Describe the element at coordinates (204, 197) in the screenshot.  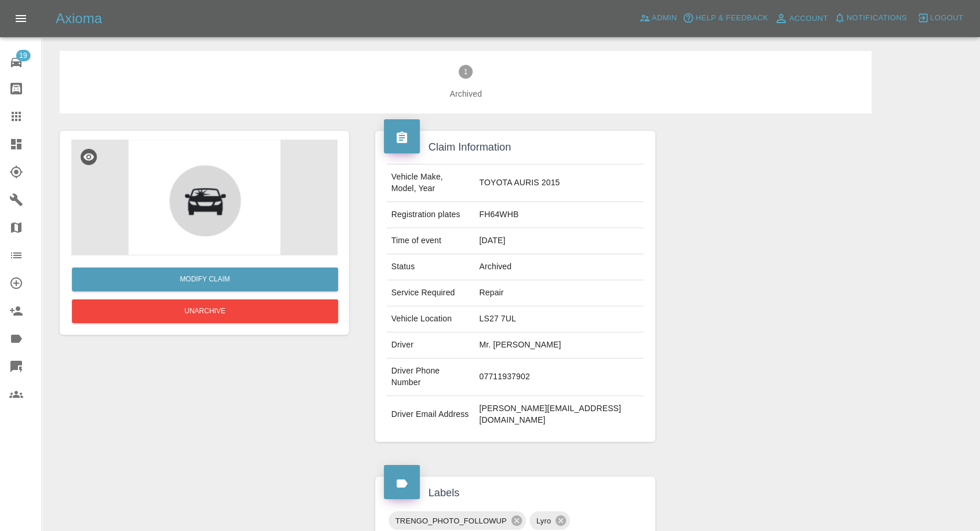
I see `img: defaultCar-C0N0gyFo.png` at that location.